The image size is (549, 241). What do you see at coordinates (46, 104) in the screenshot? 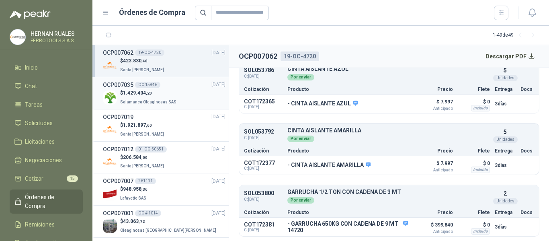
I see `a: Tareas` at bounding box center [46, 104].